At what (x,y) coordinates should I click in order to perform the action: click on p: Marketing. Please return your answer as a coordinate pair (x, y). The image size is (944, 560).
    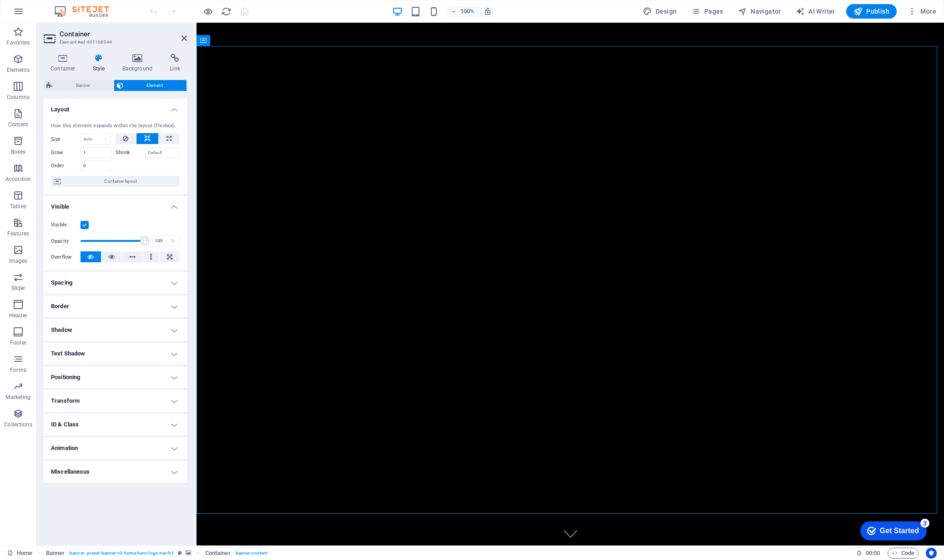
    Looking at the image, I should click on (18, 397).